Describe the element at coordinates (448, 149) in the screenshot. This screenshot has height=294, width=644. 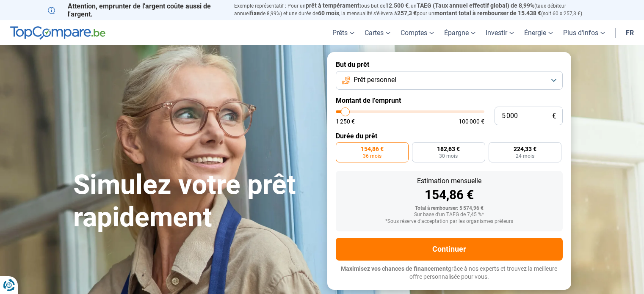
I see `span: 182,63 €` at that location.